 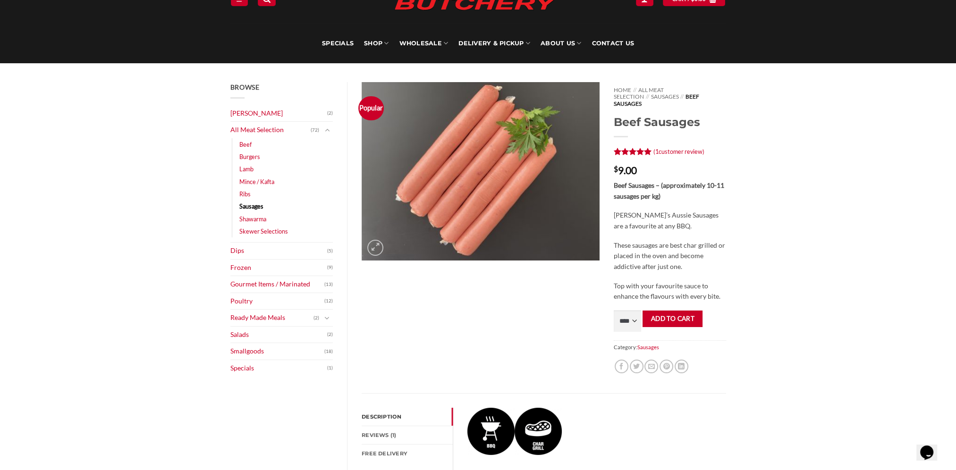 What do you see at coordinates (651, 366) in the screenshot?
I see `a: Email to a Friend` at bounding box center [651, 366].